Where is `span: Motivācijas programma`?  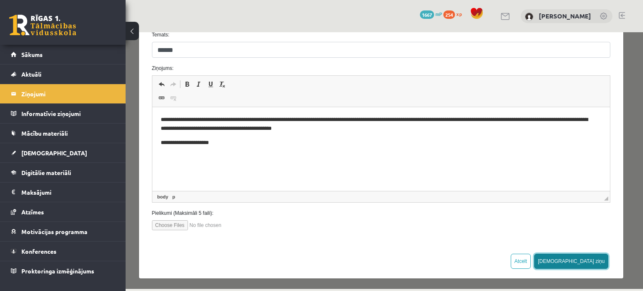 span: Motivācijas programma is located at coordinates (54, 231).